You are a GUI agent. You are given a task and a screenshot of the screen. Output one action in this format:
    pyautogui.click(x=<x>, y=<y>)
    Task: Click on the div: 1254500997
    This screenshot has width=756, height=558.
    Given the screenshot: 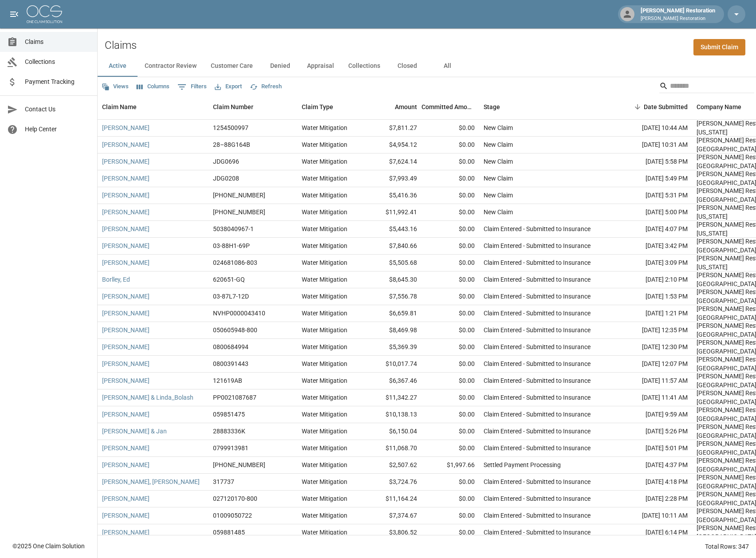 What is the action you would take?
    pyautogui.click(x=231, y=127)
    